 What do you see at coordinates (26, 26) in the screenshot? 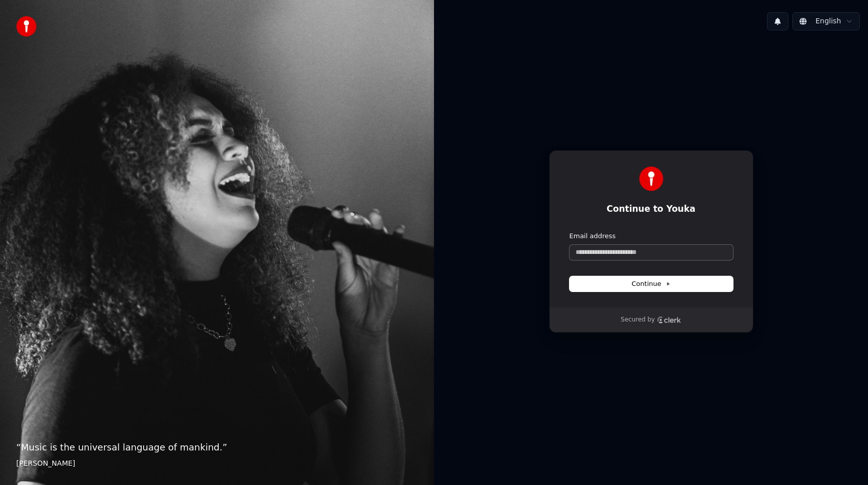
I see `img: youka` at bounding box center [26, 26].